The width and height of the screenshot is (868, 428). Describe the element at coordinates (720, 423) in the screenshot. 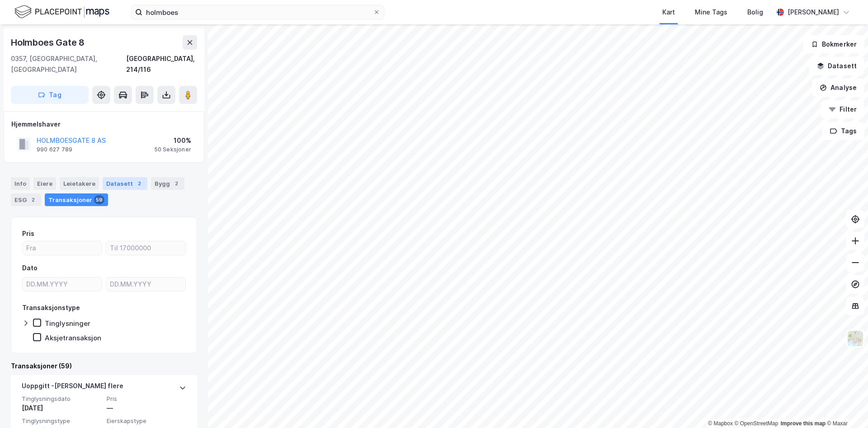

I see `a: Mapbox` at that location.